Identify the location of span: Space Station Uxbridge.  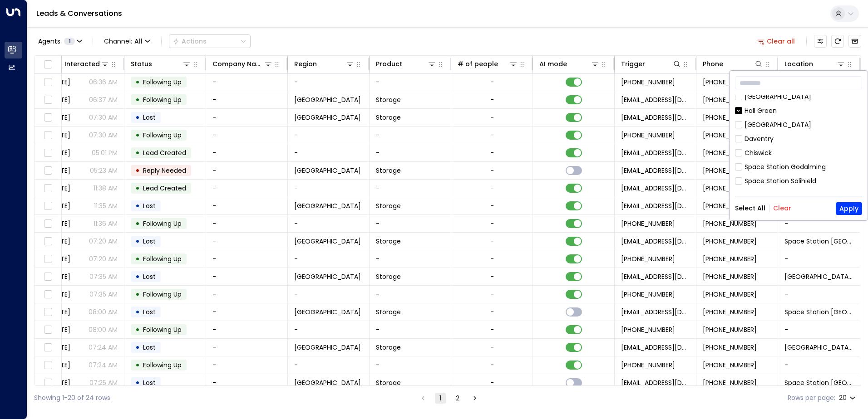
(819, 347).